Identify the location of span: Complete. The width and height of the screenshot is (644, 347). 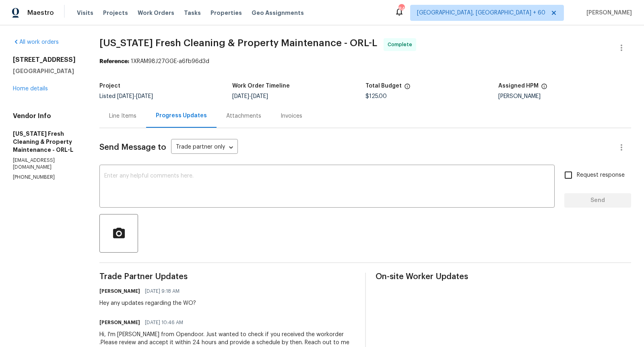
(401, 45).